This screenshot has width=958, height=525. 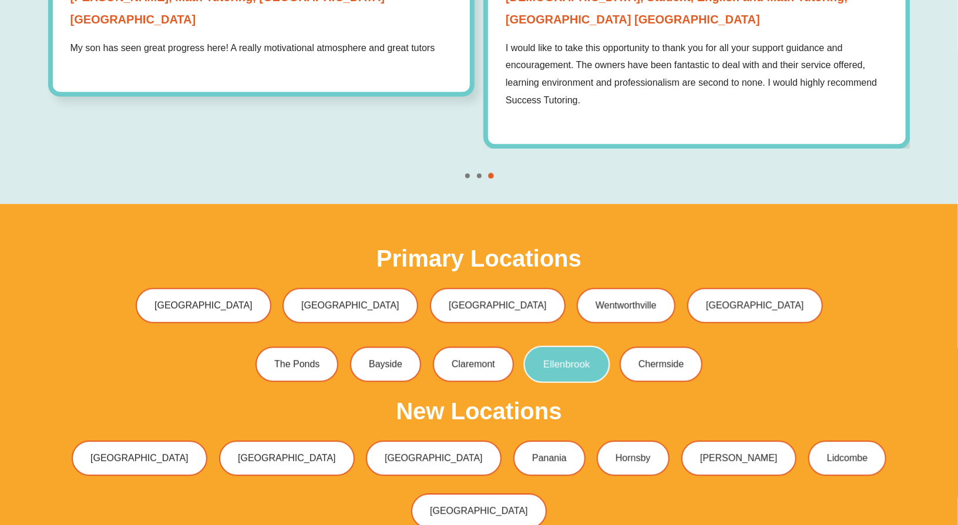 What do you see at coordinates (297, 364) in the screenshot?
I see `span: The Ponds` at bounding box center [297, 364].